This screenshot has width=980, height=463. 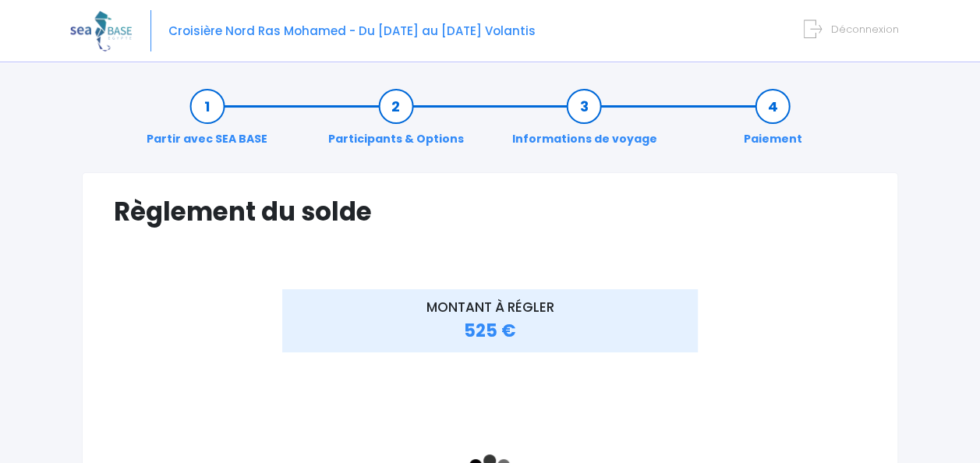 I want to click on span: Déconnexion, so click(x=865, y=29).